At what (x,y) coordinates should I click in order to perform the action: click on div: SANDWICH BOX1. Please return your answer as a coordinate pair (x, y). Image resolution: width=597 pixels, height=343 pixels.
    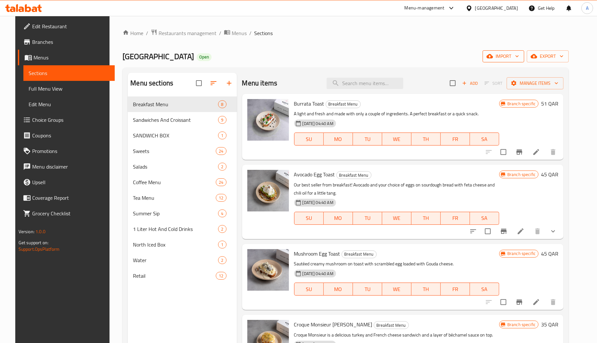
    Looking at the image, I should click on (182, 136).